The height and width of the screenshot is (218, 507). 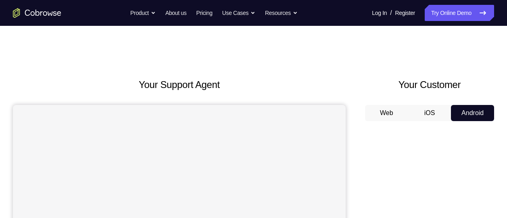 What do you see at coordinates (281, 13) in the screenshot?
I see `button: Resources` at bounding box center [281, 13].